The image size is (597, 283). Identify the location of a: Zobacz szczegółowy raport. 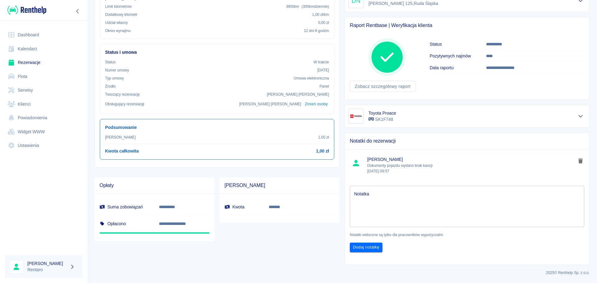
(383, 86).